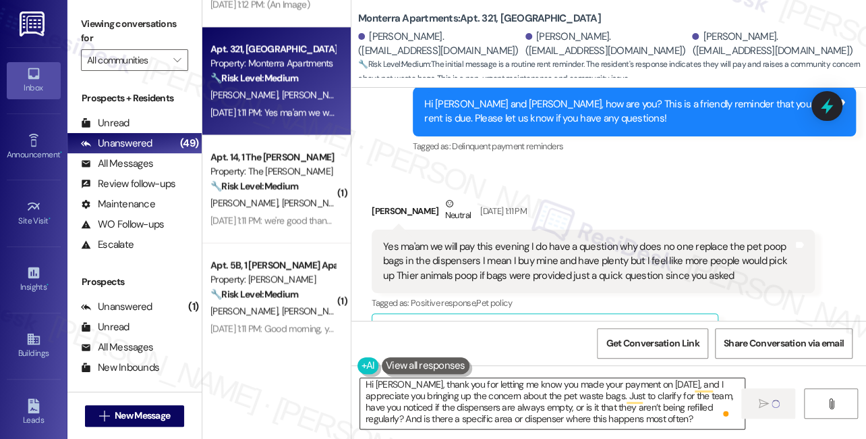 This screenshot has width=866, height=439. Describe the element at coordinates (588, 261) in the screenshot. I see `div: Yes ma'am we will pay this evening I do have a question why does no one replace the pet poop bags...` at that location.